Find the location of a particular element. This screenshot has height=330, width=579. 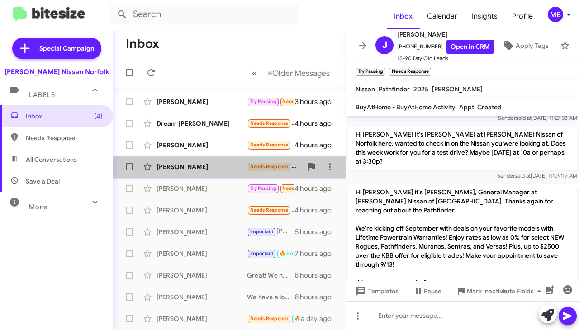

span: Apply Tags is located at coordinates (532, 46).